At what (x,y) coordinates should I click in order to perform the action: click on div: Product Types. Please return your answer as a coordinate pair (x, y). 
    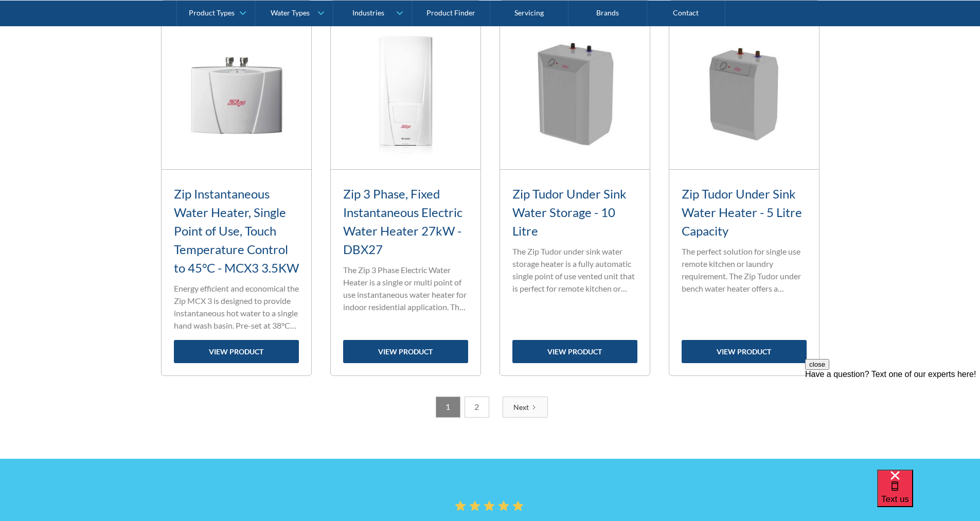
    Looking at the image, I should click on (211, 13).